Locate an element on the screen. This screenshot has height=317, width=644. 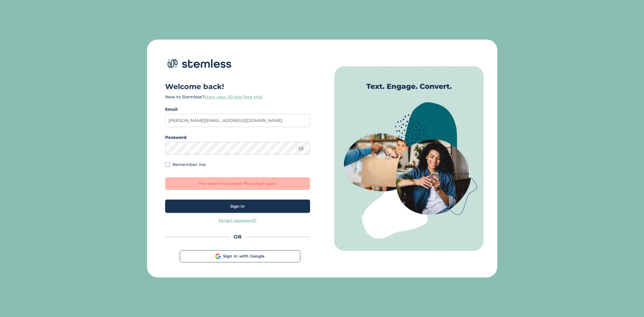
img: logo-dark-0685b13c.svg is located at coordinates (198, 64).